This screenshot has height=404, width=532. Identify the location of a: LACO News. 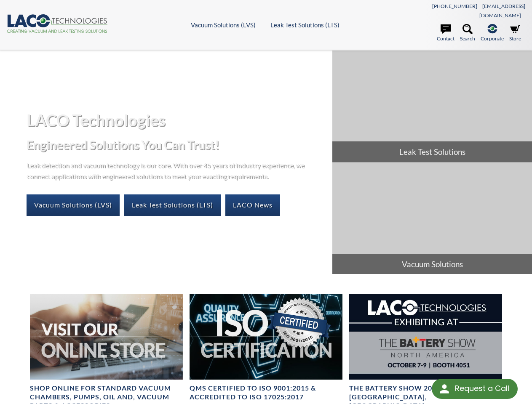
(252, 205).